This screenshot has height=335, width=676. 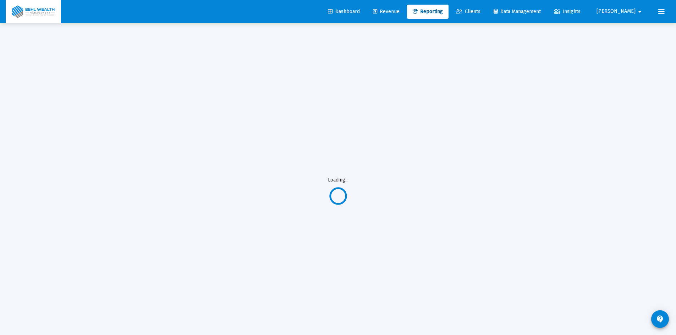 What do you see at coordinates (33, 12) in the screenshot?
I see `img: Dashboard` at bounding box center [33, 12].